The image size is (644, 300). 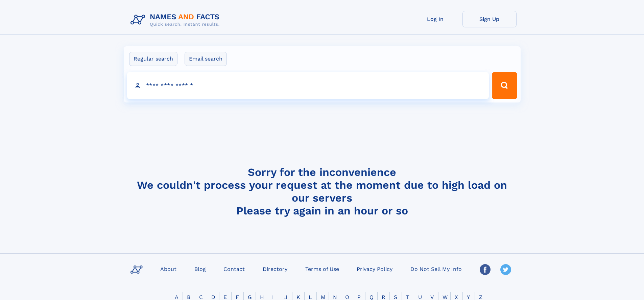 What do you see at coordinates (201, 268) in the screenshot?
I see `a: Blog` at bounding box center [201, 268].